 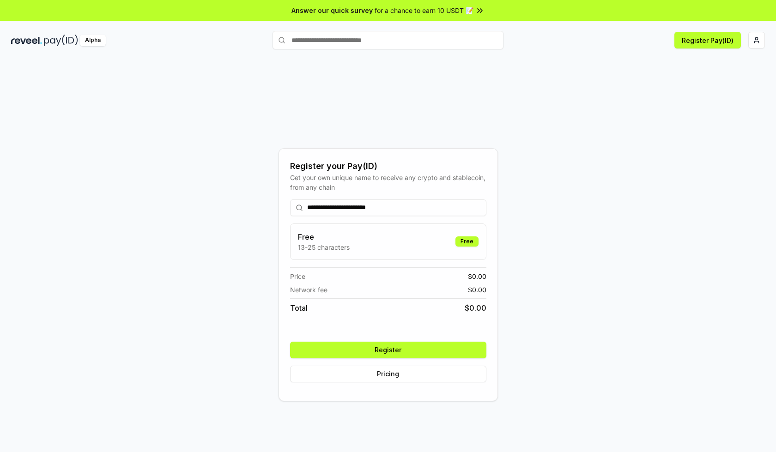 I want to click on div: Register your Pay(ID), so click(x=388, y=166).